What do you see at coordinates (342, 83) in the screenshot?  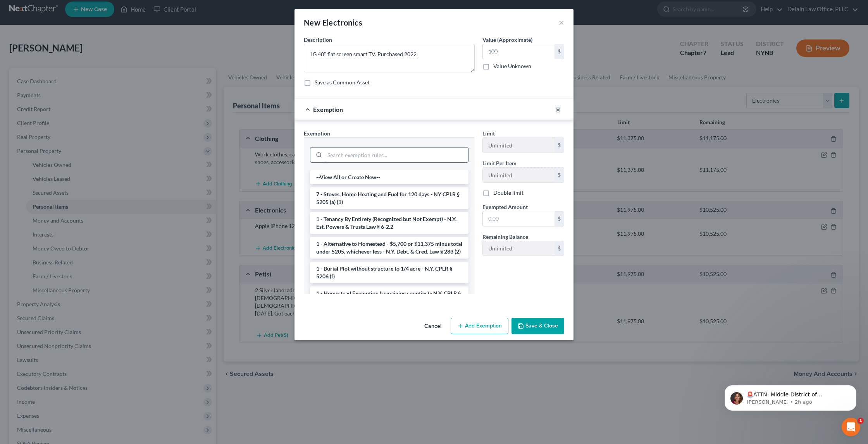 I see `label: Save as Common Asset` at bounding box center [342, 83].